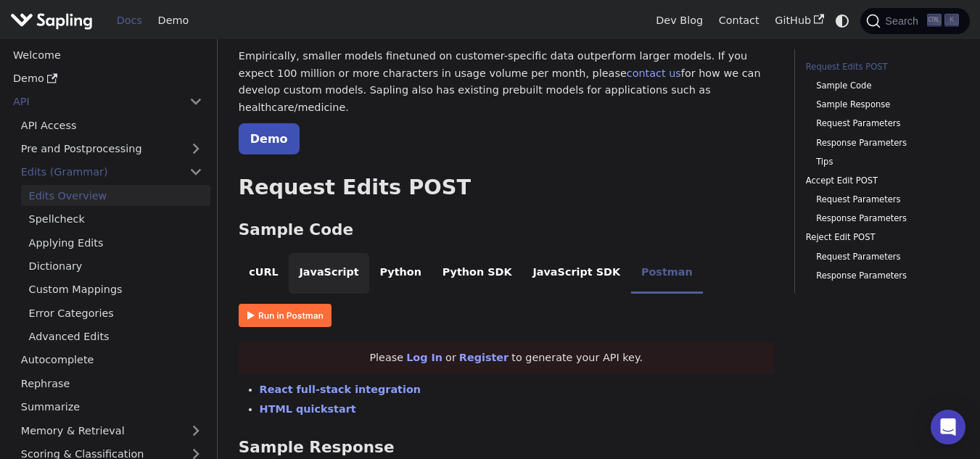  What do you see at coordinates (653, 73) in the screenshot?
I see `a: contact us` at bounding box center [653, 73].